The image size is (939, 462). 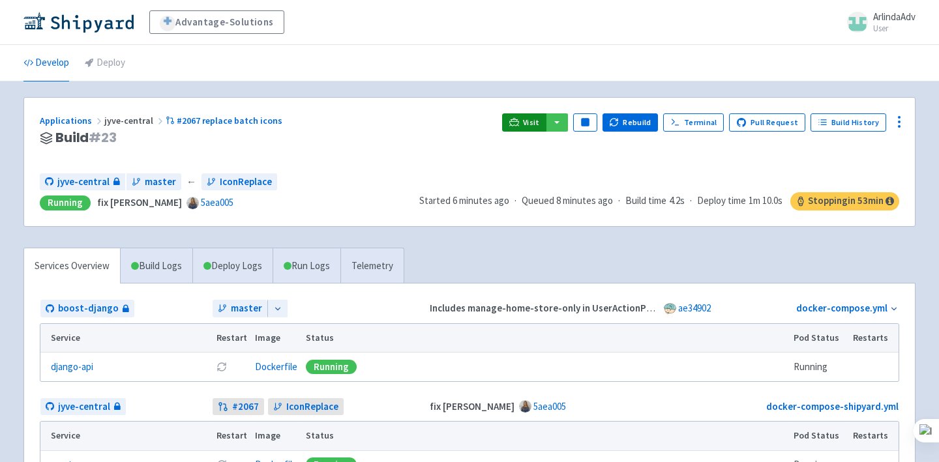 I want to click on a: ArlindaAdv User, so click(x=877, y=22).